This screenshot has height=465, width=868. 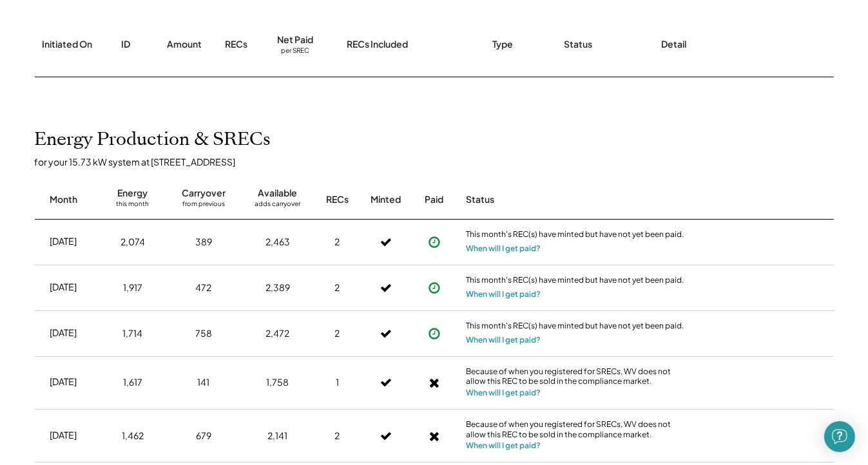 What do you see at coordinates (278, 242) in the screenshot?
I see `div: 2,463` at bounding box center [278, 242].